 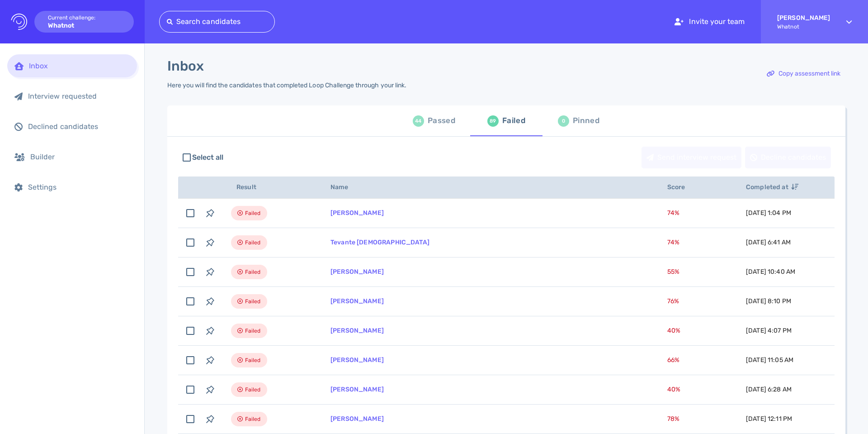 What do you see at coordinates (208, 158) in the screenshot?
I see `span: Select all` at bounding box center [208, 158].